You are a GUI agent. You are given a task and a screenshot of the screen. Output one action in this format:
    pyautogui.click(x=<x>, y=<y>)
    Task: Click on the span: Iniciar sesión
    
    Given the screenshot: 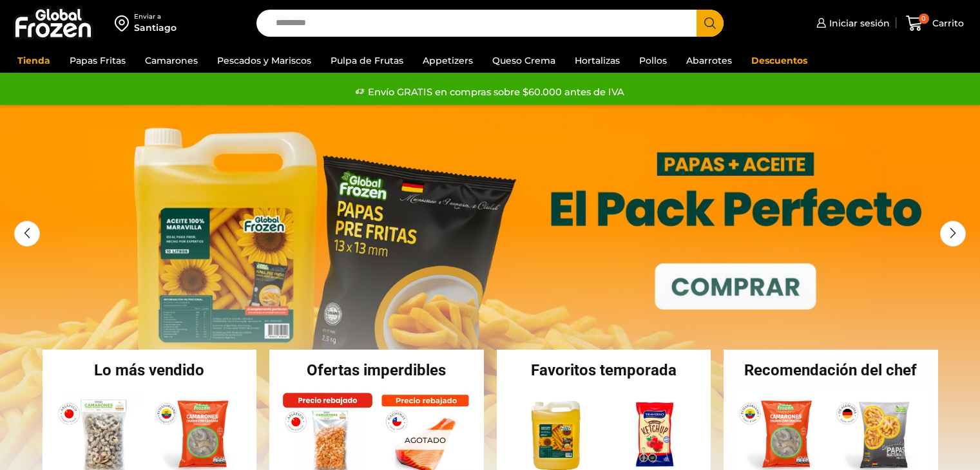 What is the action you would take?
    pyautogui.click(x=858, y=23)
    